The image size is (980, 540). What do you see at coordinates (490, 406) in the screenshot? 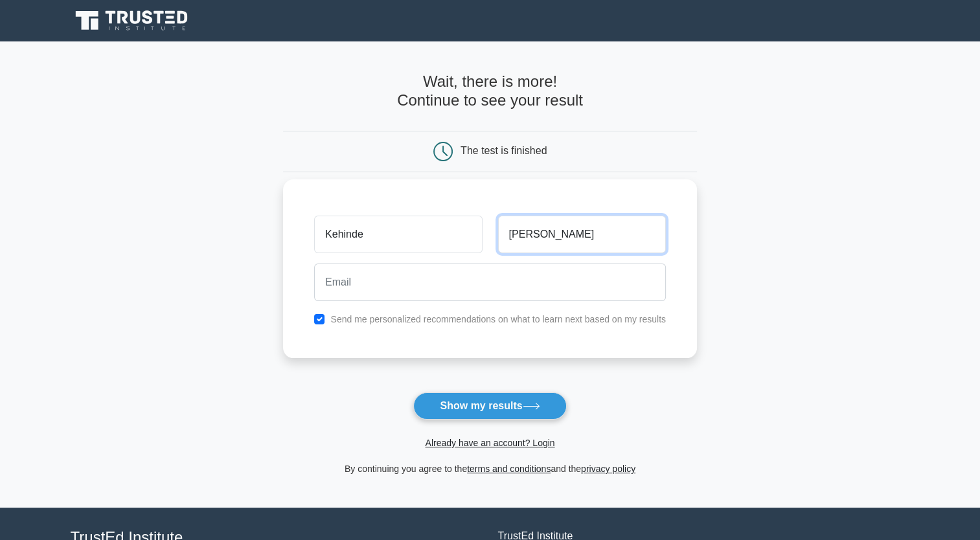
I see `button: Show my results` at bounding box center [490, 406].